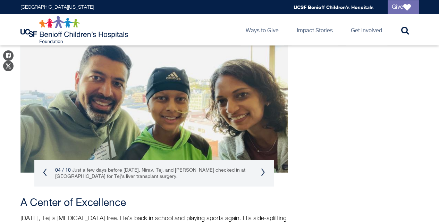 This screenshot has height=222, width=439. I want to click on a: Give, so click(403, 7).